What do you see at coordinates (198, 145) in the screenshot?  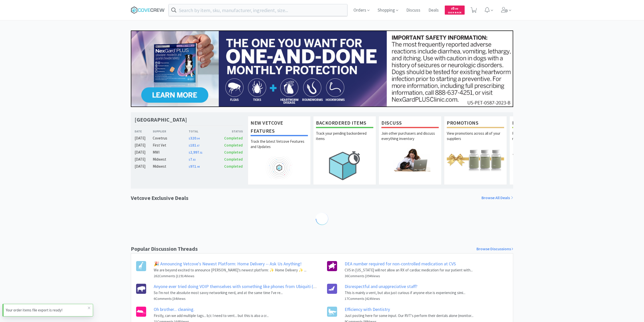 I see `span: . 67` at bounding box center [198, 145].